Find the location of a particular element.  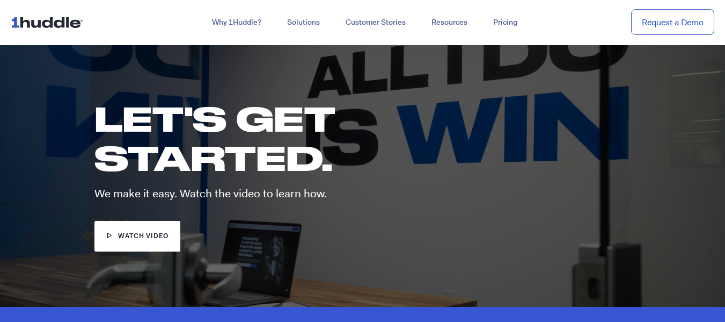

a: Pricing is located at coordinates (505, 23).